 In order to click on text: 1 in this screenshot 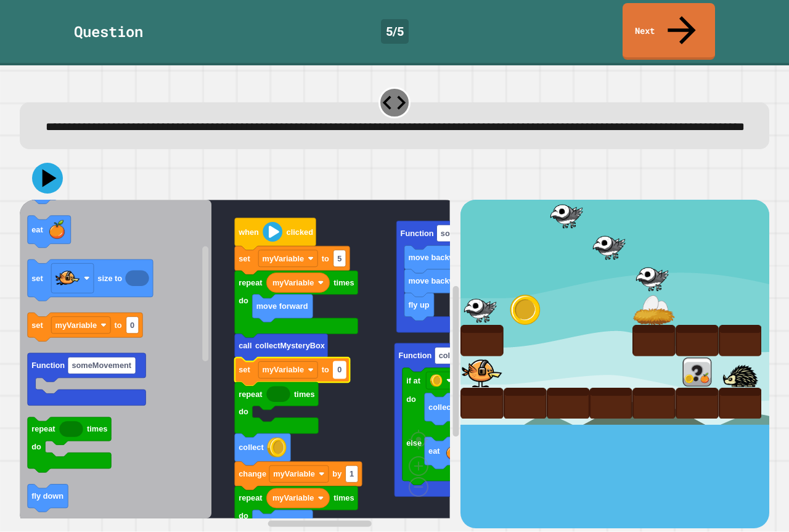, I will do `click(351, 474)`.